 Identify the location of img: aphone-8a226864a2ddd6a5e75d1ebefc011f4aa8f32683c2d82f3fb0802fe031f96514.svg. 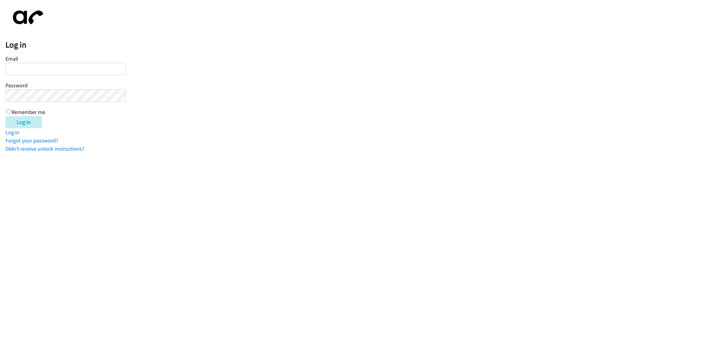
(27, 17).